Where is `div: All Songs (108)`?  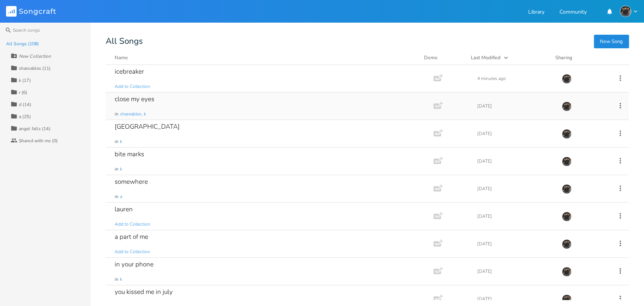 div: All Songs (108) is located at coordinates (23, 44).